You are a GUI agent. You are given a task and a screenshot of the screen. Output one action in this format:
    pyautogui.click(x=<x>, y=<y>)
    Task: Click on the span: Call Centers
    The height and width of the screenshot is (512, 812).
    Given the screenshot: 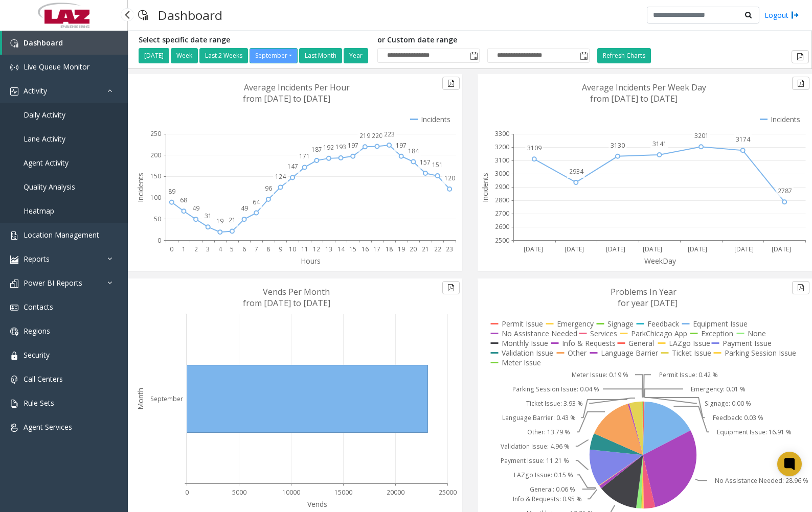 What is the action you would take?
    pyautogui.click(x=43, y=378)
    